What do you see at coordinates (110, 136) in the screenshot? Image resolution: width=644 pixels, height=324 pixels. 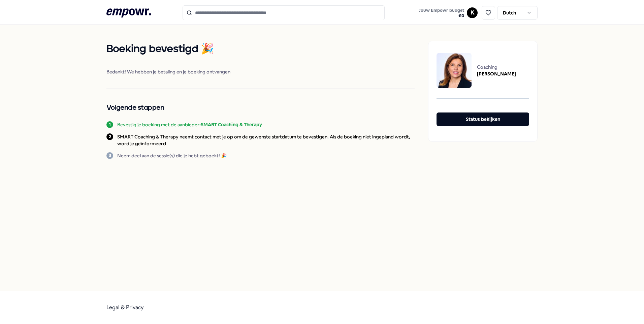 I see `div: 2` at bounding box center [110, 136].